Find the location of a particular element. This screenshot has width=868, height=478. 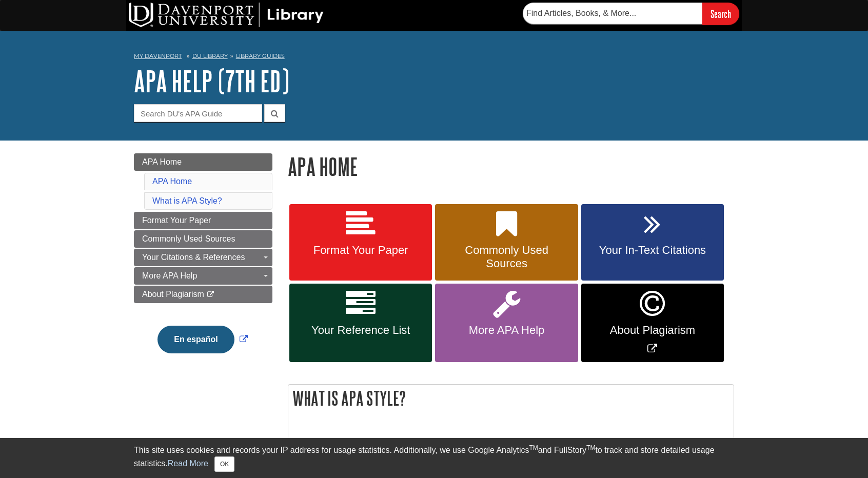

span: APA Home is located at coordinates (161, 161).